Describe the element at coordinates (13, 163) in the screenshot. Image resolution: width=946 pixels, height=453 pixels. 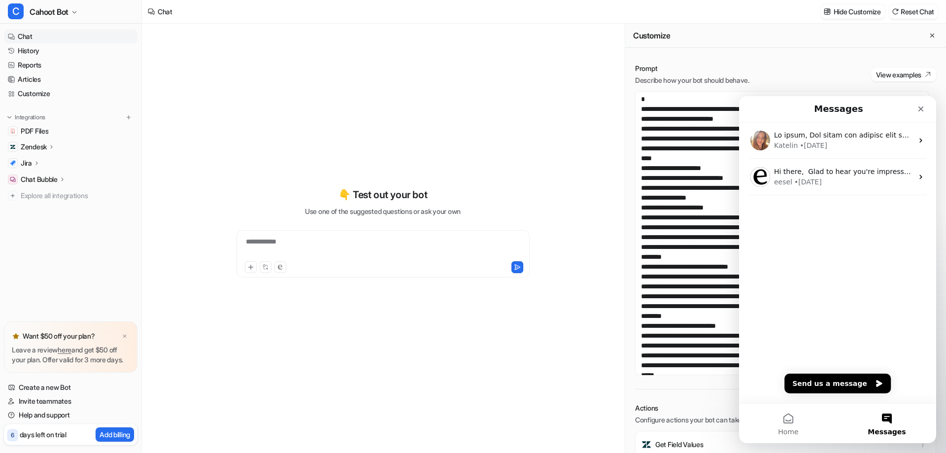
I see `img: Jira` at that location.